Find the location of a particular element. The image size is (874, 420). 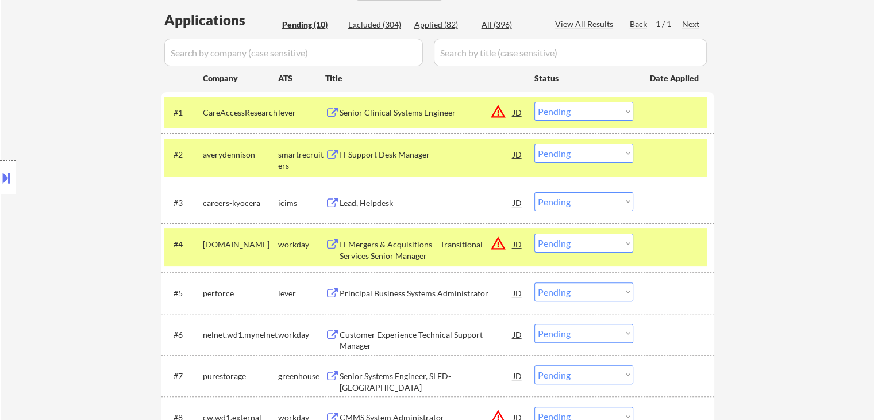

div: Senior Clinical Systems Engineer is located at coordinates (426, 113).